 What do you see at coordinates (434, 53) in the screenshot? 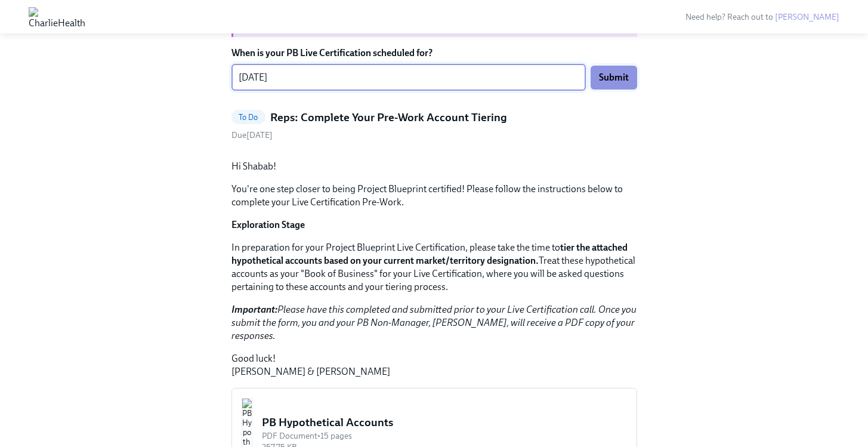
I see `label: When is your PB Live Certification scheduled for?` at bounding box center [434, 53].